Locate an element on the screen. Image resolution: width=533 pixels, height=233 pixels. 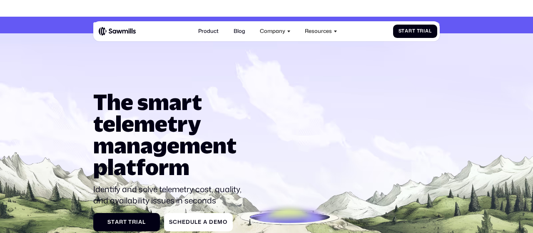
h1: The smart telemetry management platform is located at coordinates (170, 134).